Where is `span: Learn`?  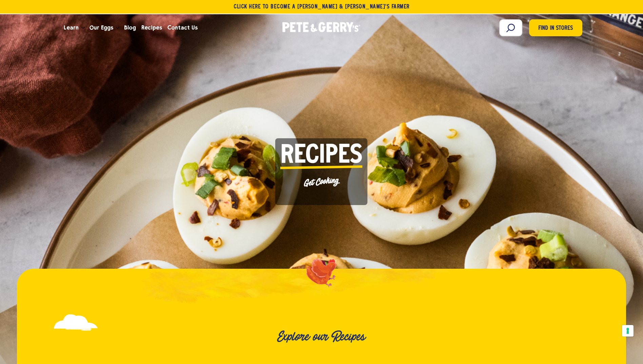 span: Learn is located at coordinates (71, 28).